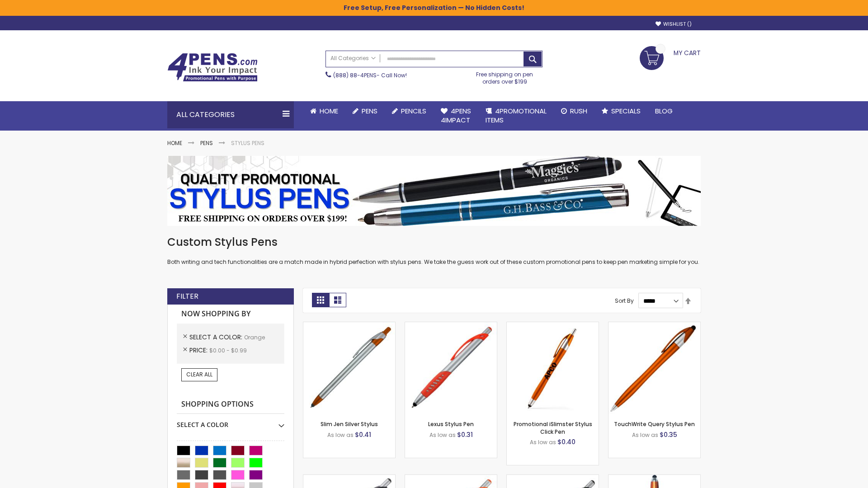 This screenshot has height=488, width=868. What do you see at coordinates (566, 442) in the screenshot?
I see `span: $0.40` at bounding box center [566, 442].